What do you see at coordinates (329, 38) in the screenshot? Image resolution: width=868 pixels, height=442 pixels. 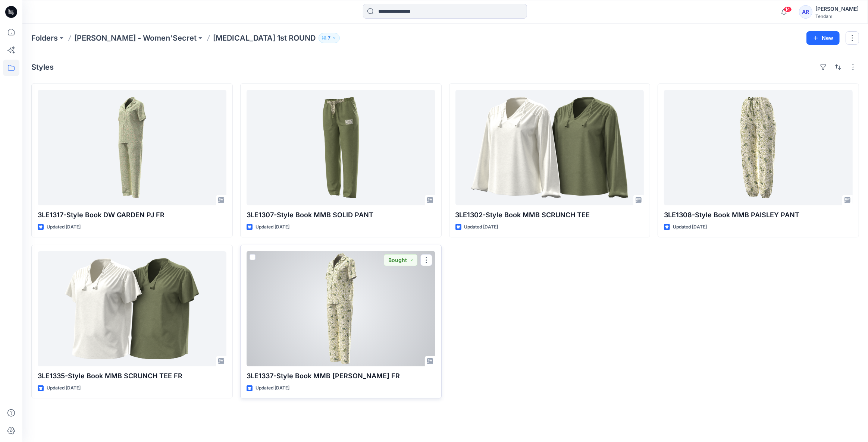 I see `button: 7` at bounding box center [329, 38].